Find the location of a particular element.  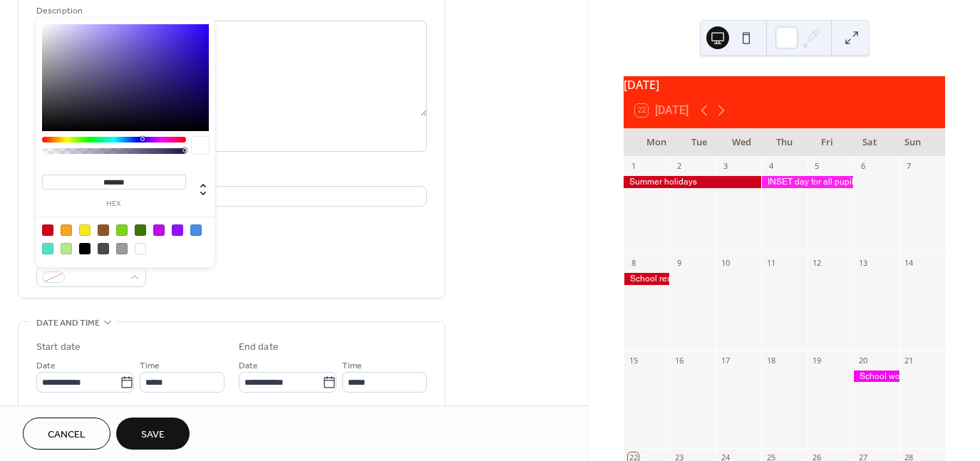

div: 11 is located at coordinates (771, 263).